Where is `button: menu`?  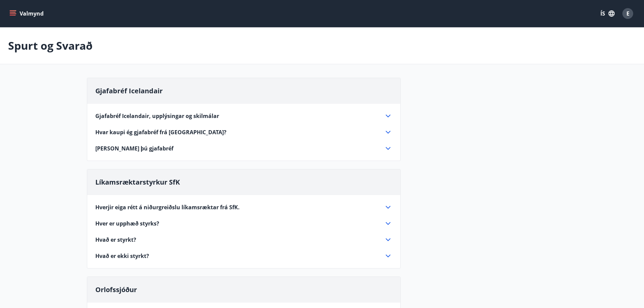 button: menu is located at coordinates (27, 13).